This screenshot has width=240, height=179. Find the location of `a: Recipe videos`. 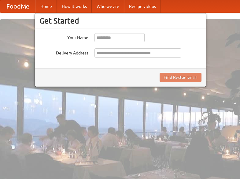

a: Recipe videos is located at coordinates (142, 6).